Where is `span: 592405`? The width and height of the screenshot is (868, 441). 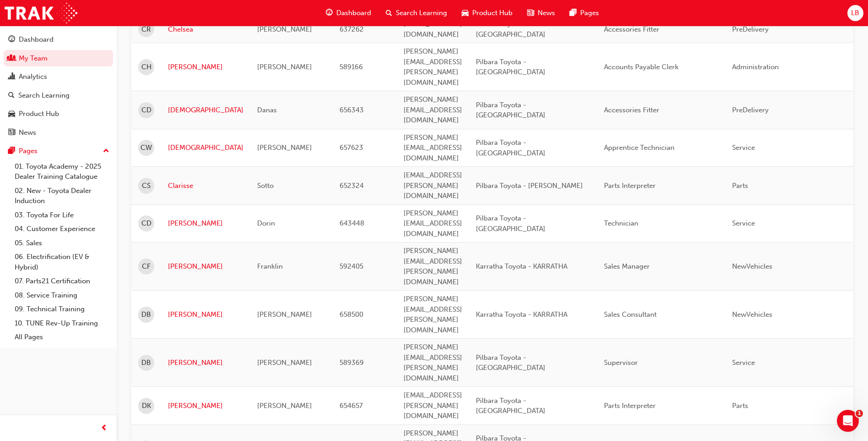 span: 592405 is located at coordinates (351, 266).